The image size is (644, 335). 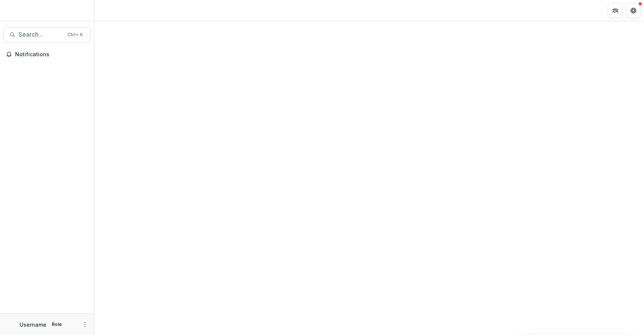 What do you see at coordinates (33, 324) in the screenshot?
I see `p: Username` at bounding box center [33, 324].